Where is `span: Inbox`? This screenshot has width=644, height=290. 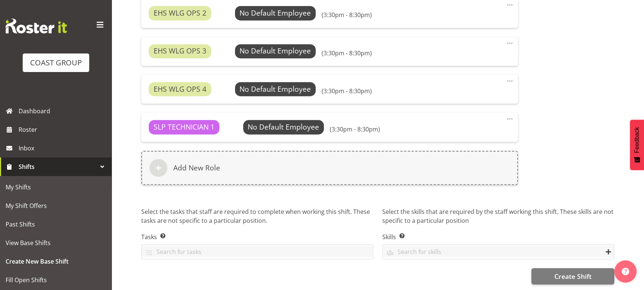
span: Inbox is located at coordinates (63, 148).